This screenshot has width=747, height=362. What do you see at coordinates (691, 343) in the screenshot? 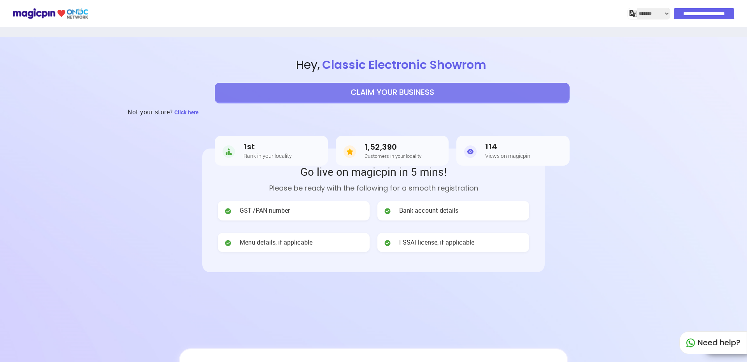
I see `img: whatapp_green.7240e66a.svg` at bounding box center [691, 343].